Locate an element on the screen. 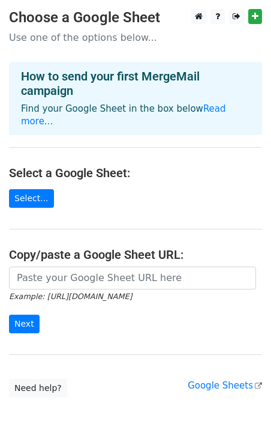  h4: Select a Google Sheet: is located at coordinates (136, 173).